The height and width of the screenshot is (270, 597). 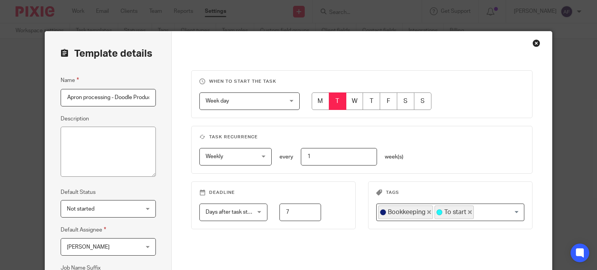 I want to click on span: Week day, so click(x=217, y=101).